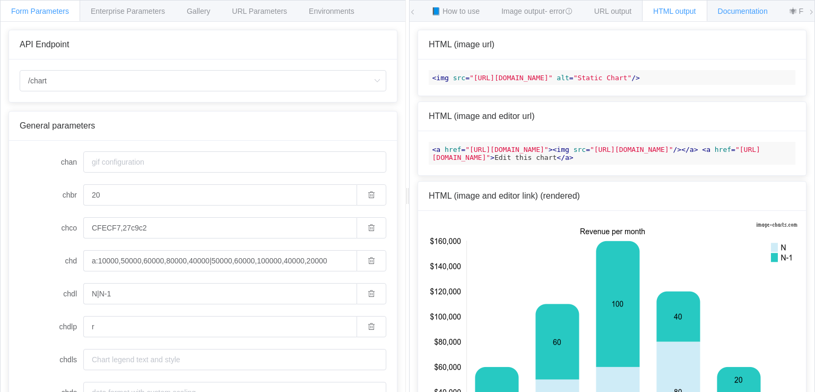 The width and height of the screenshot is (815, 392). What do you see at coordinates (220, 326) in the screenshot?
I see `input: Position of the legend and order of the legend entries` at bounding box center [220, 326].